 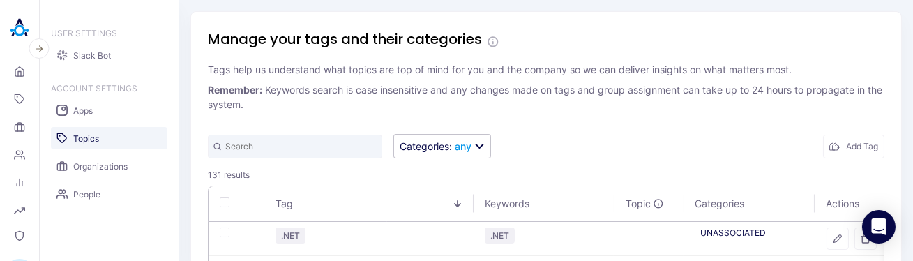 What do you see at coordinates (295, 146) in the screenshot?
I see `input: Search` at bounding box center [295, 146].